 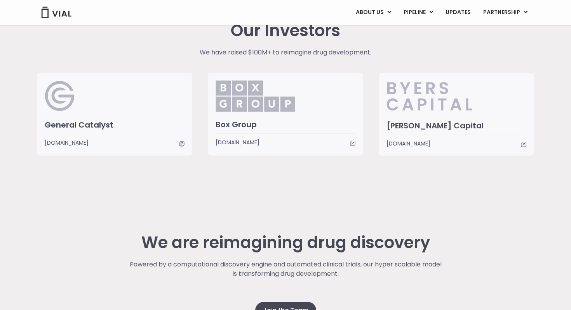 I want to click on p: We have raised $100M+ to reimagine drug development., so click(x=285, y=52).